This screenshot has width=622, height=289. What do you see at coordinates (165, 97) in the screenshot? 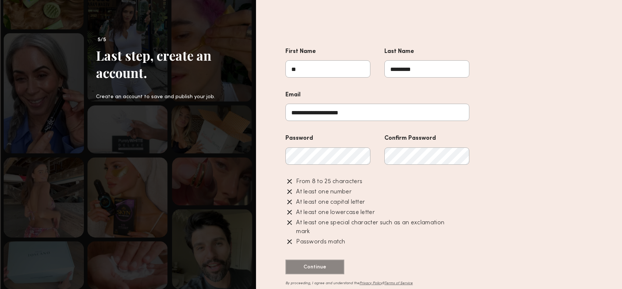
I see `div: Create an account to save and publish your job.` at bounding box center [165, 97].